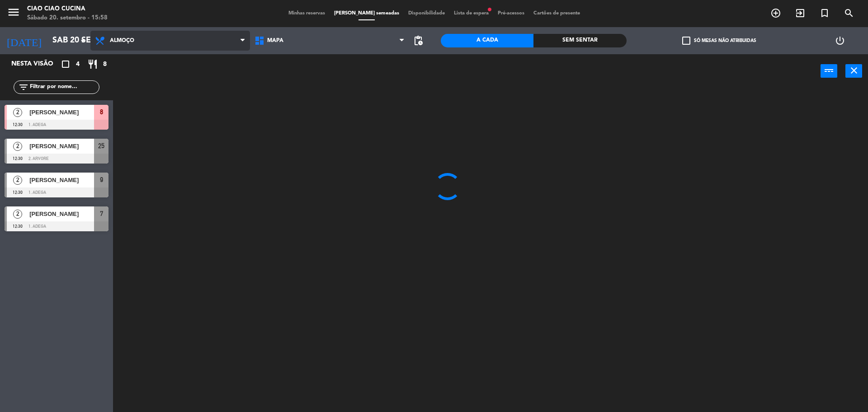 This screenshot has width=868, height=412. I want to click on i: menu, so click(13, 12).